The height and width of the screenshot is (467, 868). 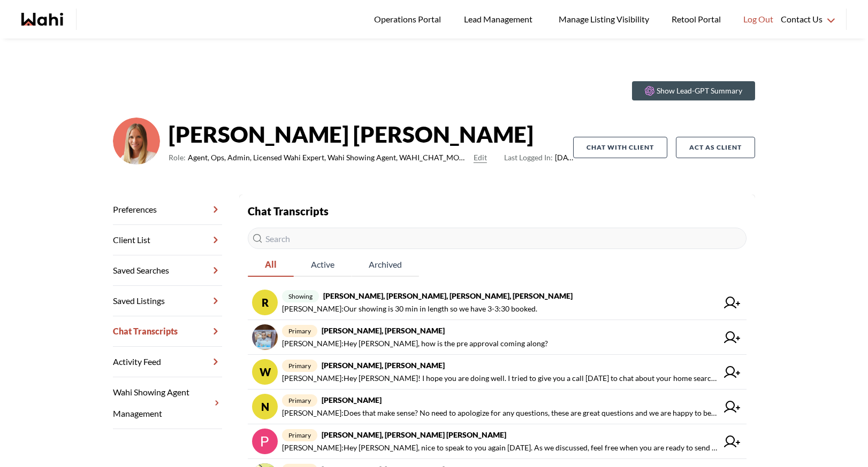 I want to click on span: Operations Portal, so click(x=410, y=19).